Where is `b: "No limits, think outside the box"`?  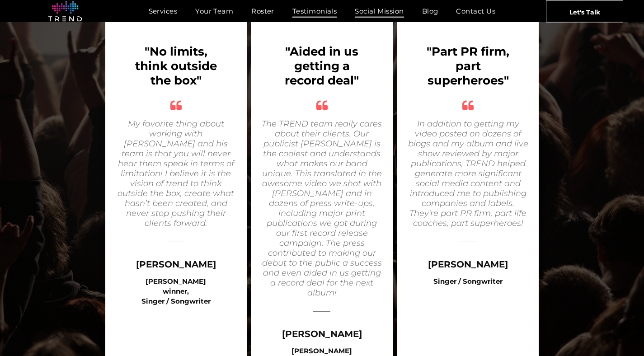
b: "No limits, think outside the box" is located at coordinates (176, 66).